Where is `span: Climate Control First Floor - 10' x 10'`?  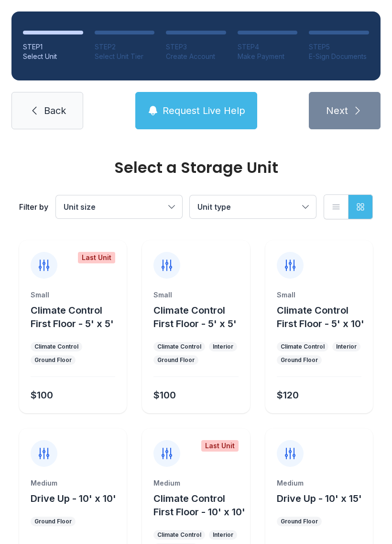 span: Climate Control First Floor - 10' x 10' is located at coordinates (199, 505).